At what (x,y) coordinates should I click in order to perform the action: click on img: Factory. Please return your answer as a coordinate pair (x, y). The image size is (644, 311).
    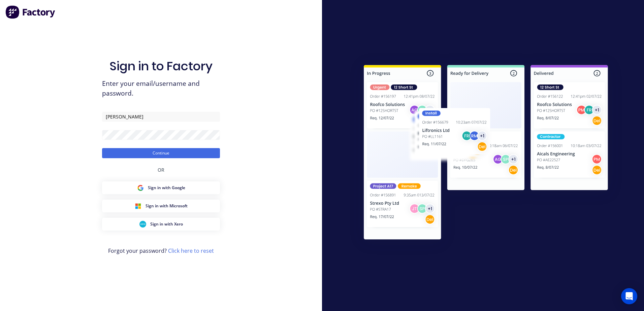
    Looking at the image, I should click on (31, 12).